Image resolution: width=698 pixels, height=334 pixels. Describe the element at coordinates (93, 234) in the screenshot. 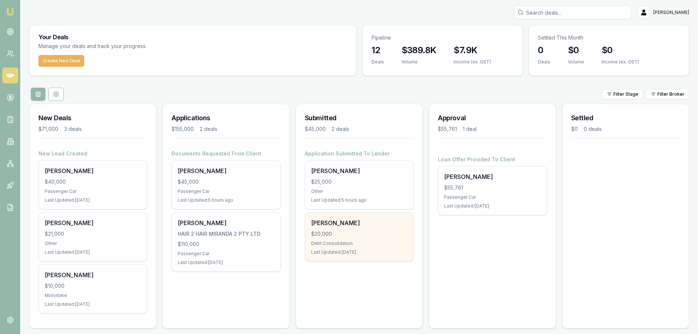

I see `div: $21,000` at that location.